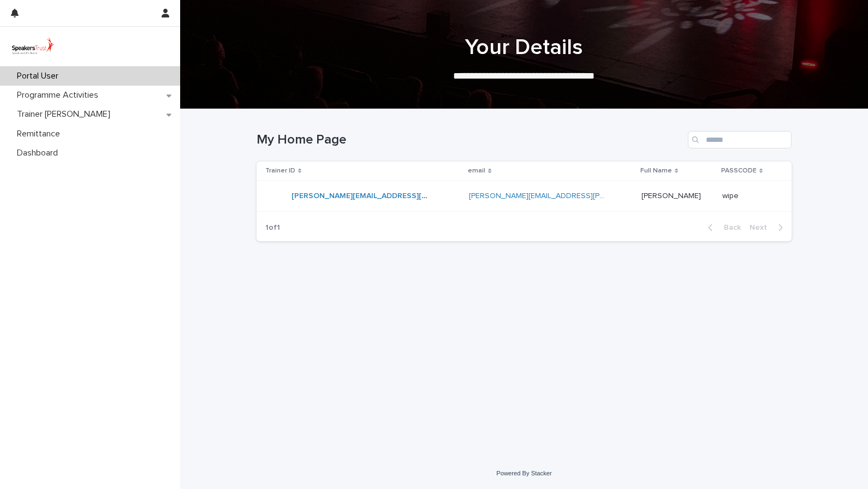 The height and width of the screenshot is (489, 868). What do you see at coordinates (523, 473) in the screenshot?
I see `a: Powered By Stacker` at bounding box center [523, 473].